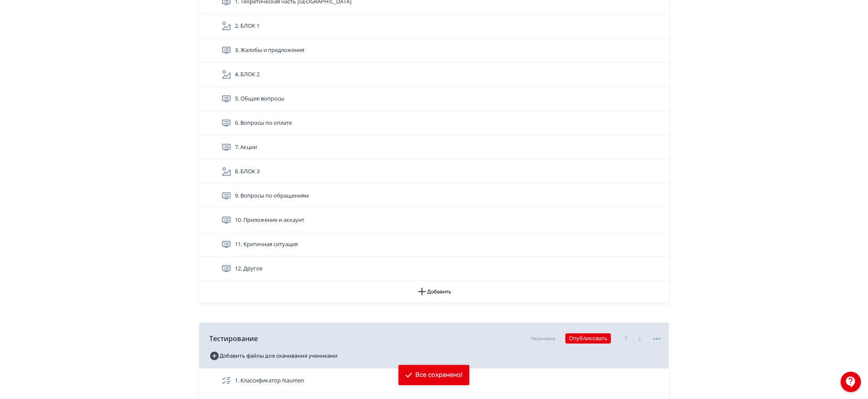  I want to click on div: 9. Вопросы по обращениям, so click(434, 196).